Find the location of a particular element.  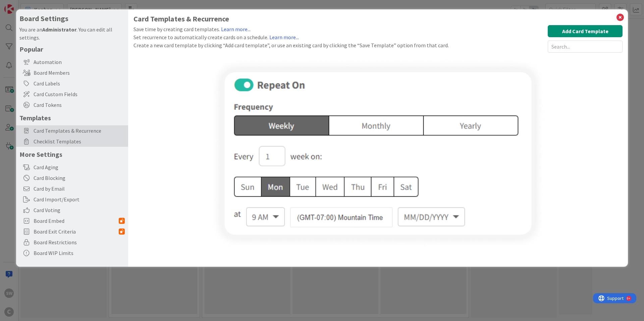

div: Automation is located at coordinates (72, 62).